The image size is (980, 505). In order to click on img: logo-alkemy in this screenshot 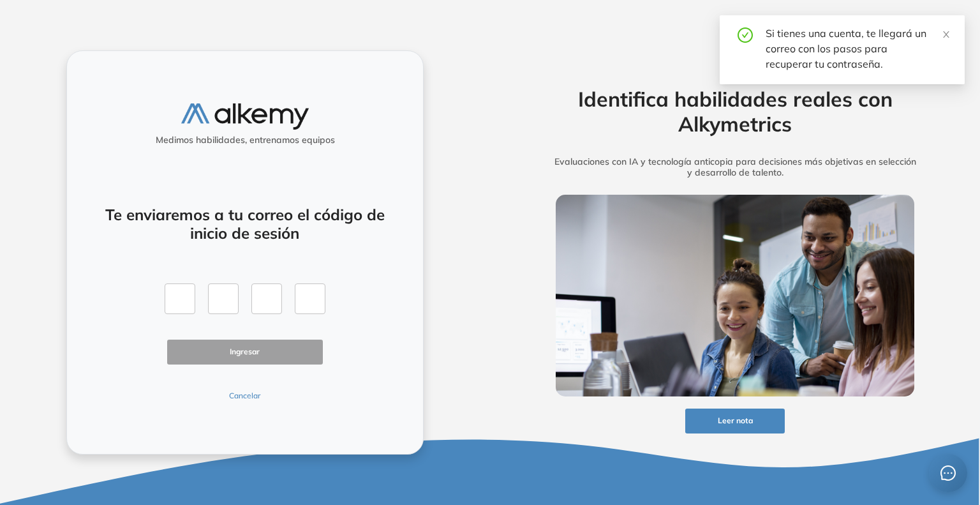, I will do `click(245, 116)`.